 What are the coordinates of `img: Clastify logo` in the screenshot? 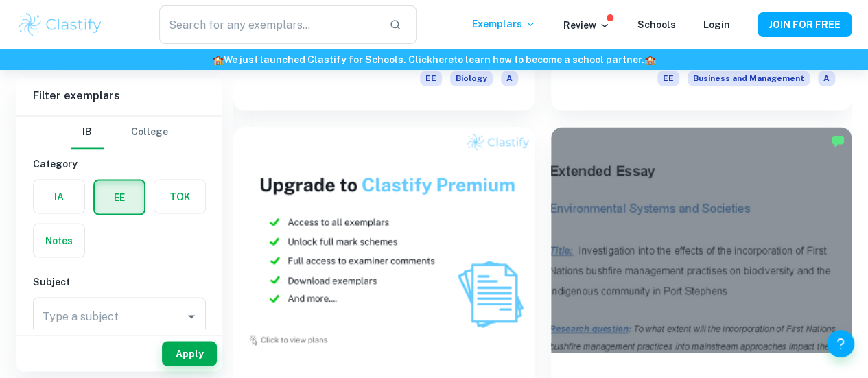 It's located at (59, 25).